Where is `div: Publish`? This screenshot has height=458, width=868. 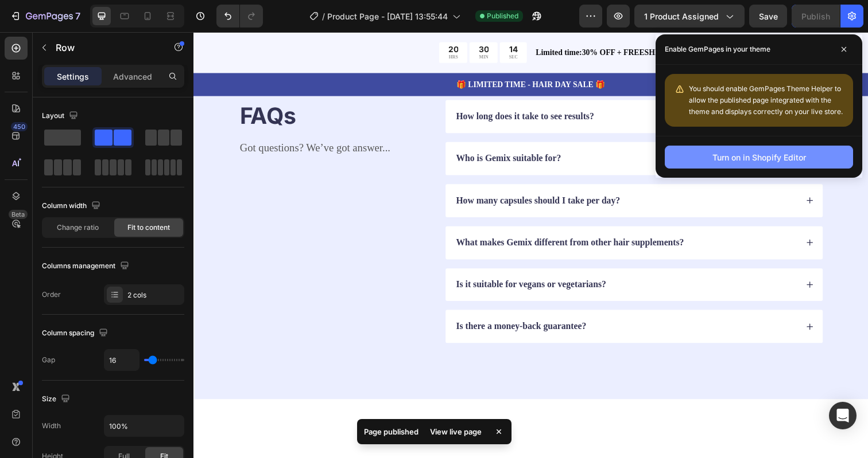 div: Publish is located at coordinates (816, 16).